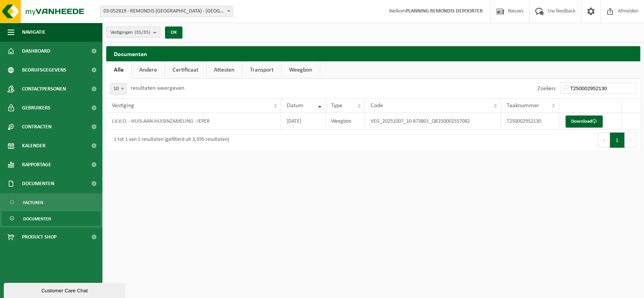 This screenshot has height=298, width=644. I want to click on div: 1 tot 1 van 1 resultaten (gefilterd uit 3,595 resultaten), so click(169, 140).